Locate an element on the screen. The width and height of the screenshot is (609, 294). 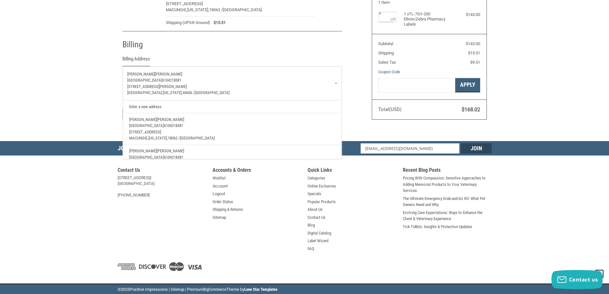
h5: Contact Us is located at coordinates (162, 171).